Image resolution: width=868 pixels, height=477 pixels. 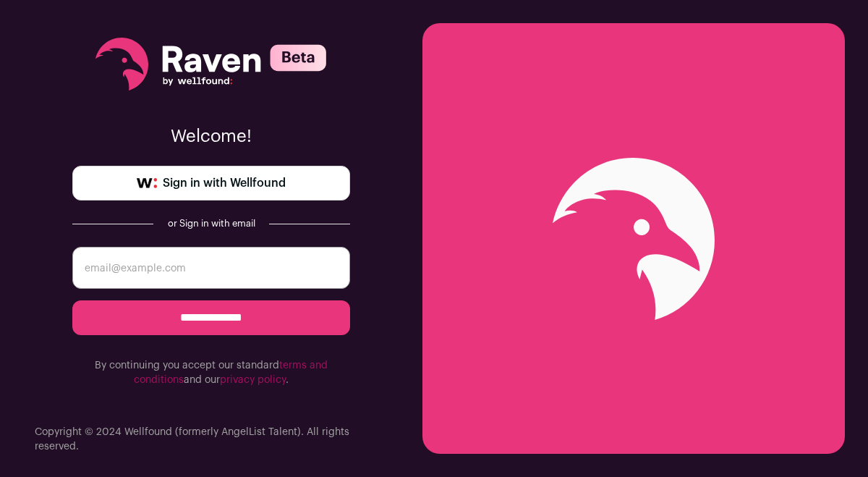 What do you see at coordinates (211, 267) in the screenshot?
I see `input: email@example.com` at bounding box center [211, 267].